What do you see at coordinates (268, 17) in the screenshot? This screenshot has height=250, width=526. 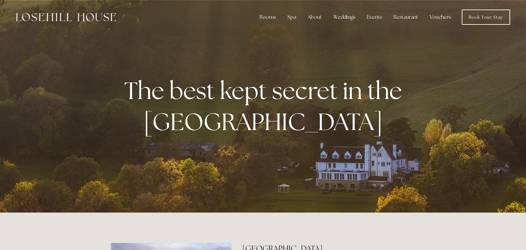 I see `div: Rooms` at bounding box center [268, 17].